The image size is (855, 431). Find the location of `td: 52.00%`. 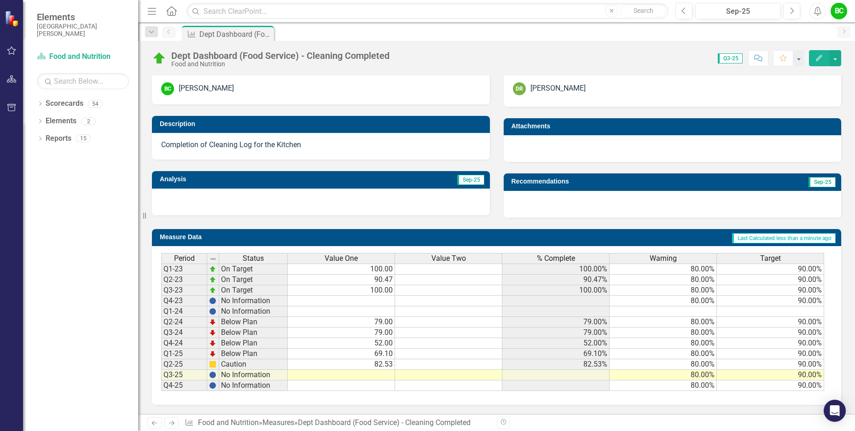

td: 52.00% is located at coordinates (556, 343).